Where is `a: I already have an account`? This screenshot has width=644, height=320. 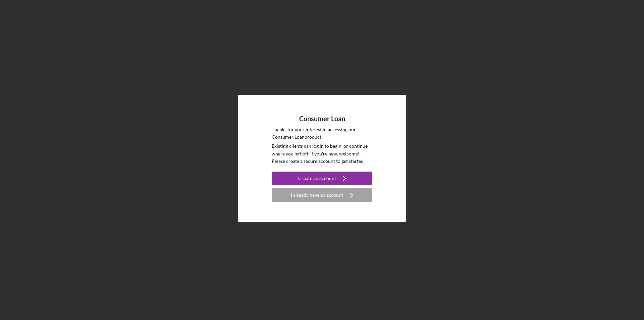
a: I already have an account is located at coordinates (322, 195).